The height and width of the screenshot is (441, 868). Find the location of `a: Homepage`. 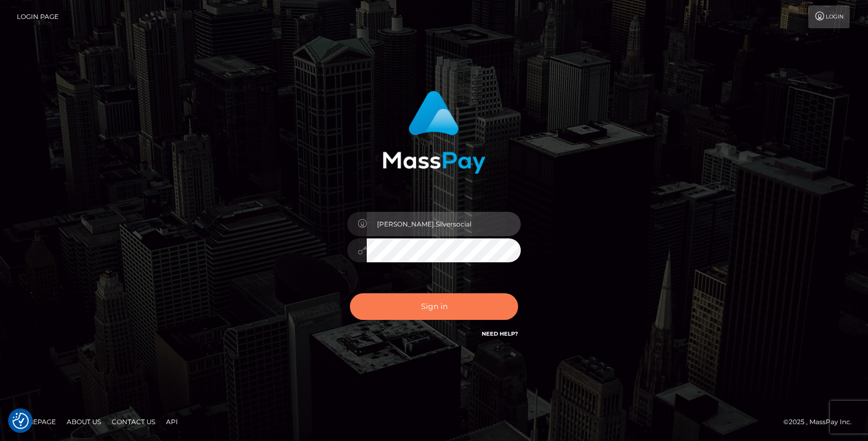

a: Homepage is located at coordinates (36, 422).